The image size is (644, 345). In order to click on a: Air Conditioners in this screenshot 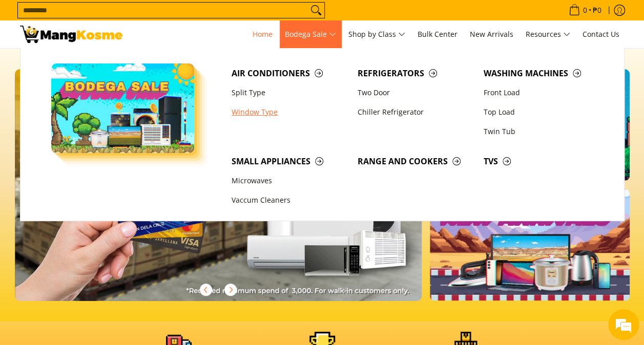, I will do `click(289, 73)`.